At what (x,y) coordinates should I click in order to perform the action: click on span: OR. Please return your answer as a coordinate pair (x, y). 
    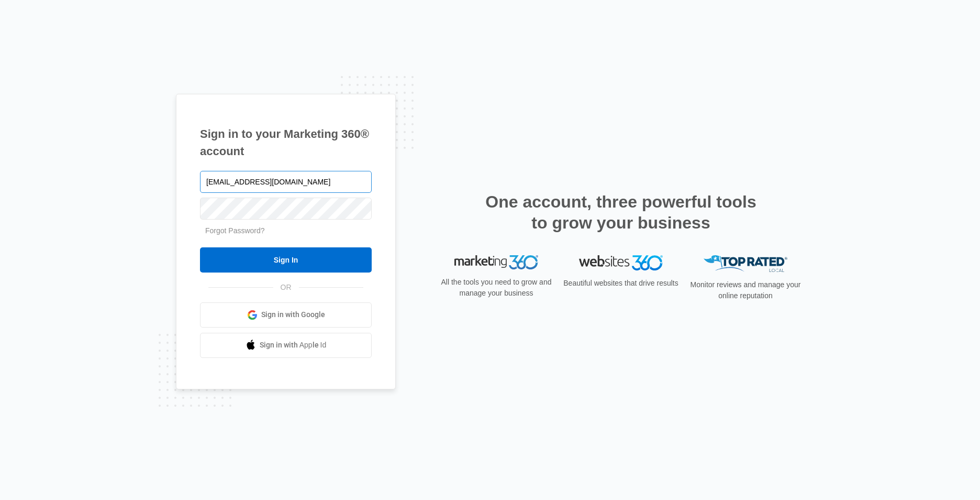
    Looking at the image, I should click on (286, 287).